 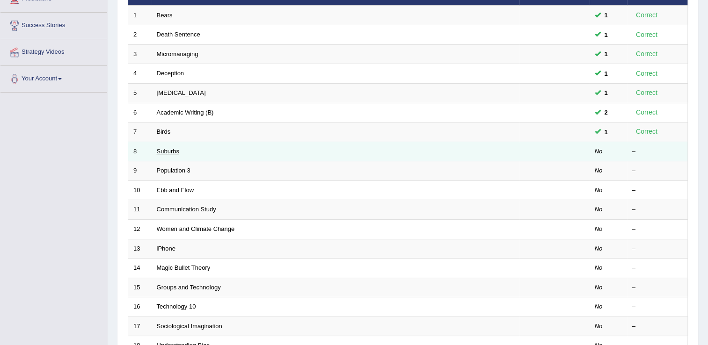 What do you see at coordinates (54, 78) in the screenshot?
I see `a: Your Account` at bounding box center [54, 78].